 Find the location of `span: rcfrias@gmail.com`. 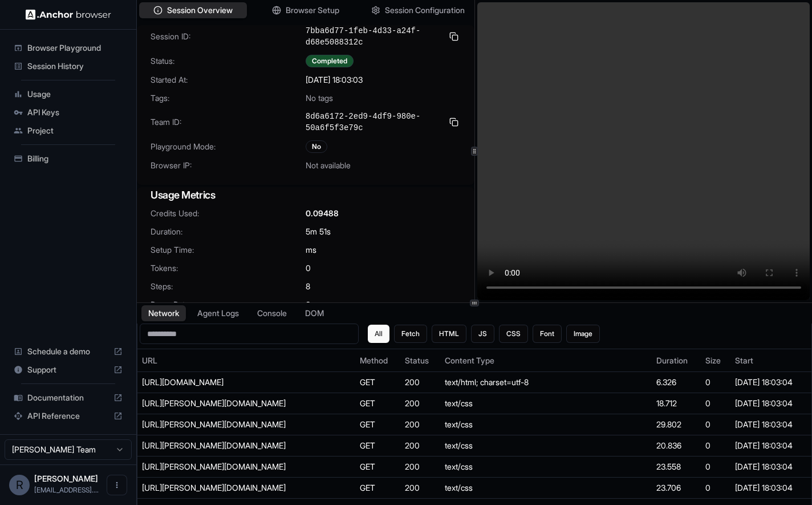

span: rcfrias@gmail.com is located at coordinates (66, 489).